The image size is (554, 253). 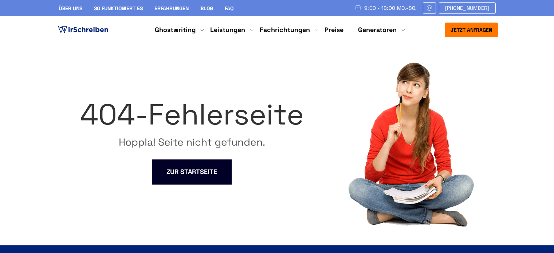 I want to click on a: So funktioniert es, so click(x=118, y=8).